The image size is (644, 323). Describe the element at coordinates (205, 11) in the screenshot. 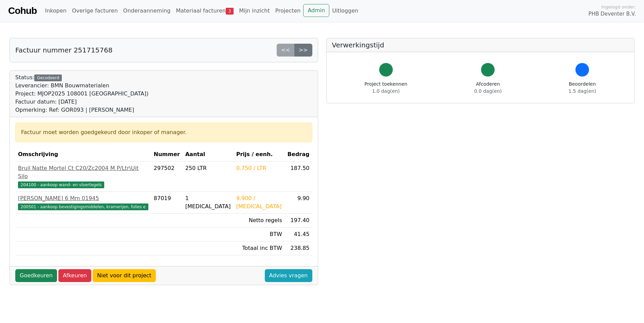

I see `a: Materiaal facturen3` at that location.